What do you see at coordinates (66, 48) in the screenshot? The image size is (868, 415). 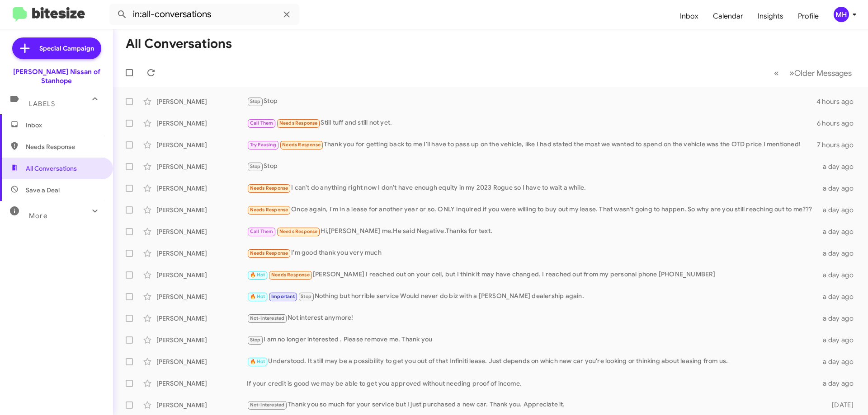 I see `span: Special Campaign` at bounding box center [66, 48].